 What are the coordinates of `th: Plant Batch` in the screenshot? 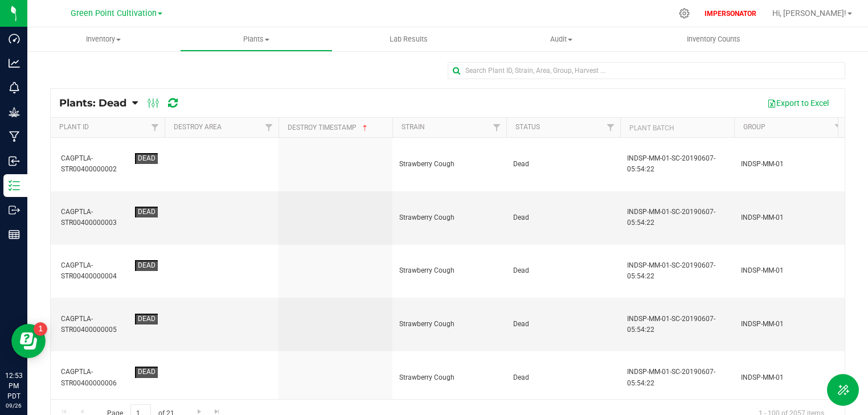 It's located at (677, 127).